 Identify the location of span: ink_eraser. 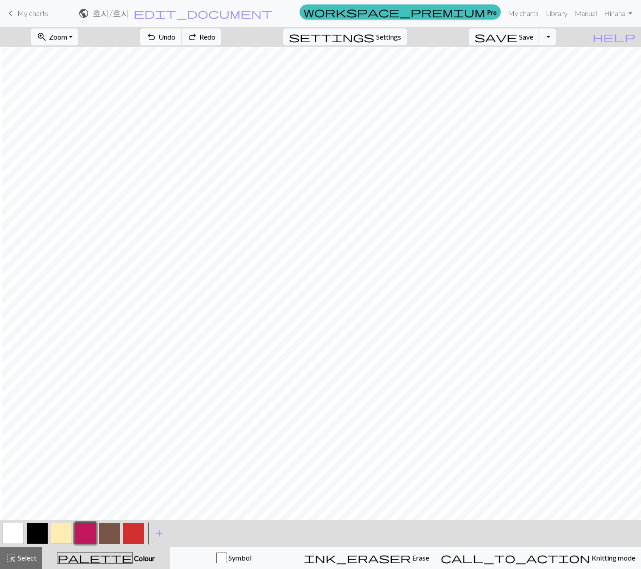
(357, 558).